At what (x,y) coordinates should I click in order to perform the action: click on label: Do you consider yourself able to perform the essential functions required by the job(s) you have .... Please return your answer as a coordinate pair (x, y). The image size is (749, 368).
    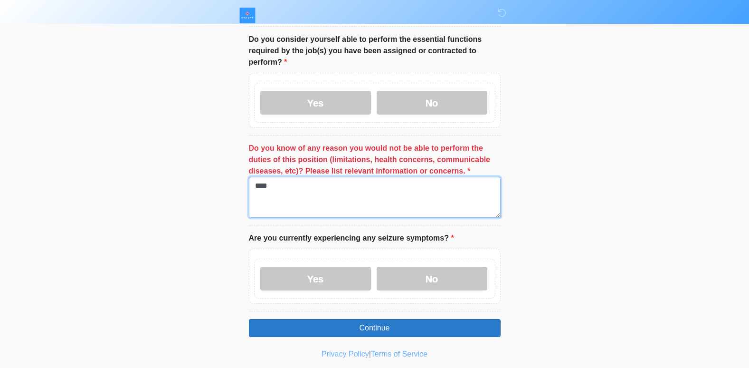
    Looking at the image, I should click on (375, 51).